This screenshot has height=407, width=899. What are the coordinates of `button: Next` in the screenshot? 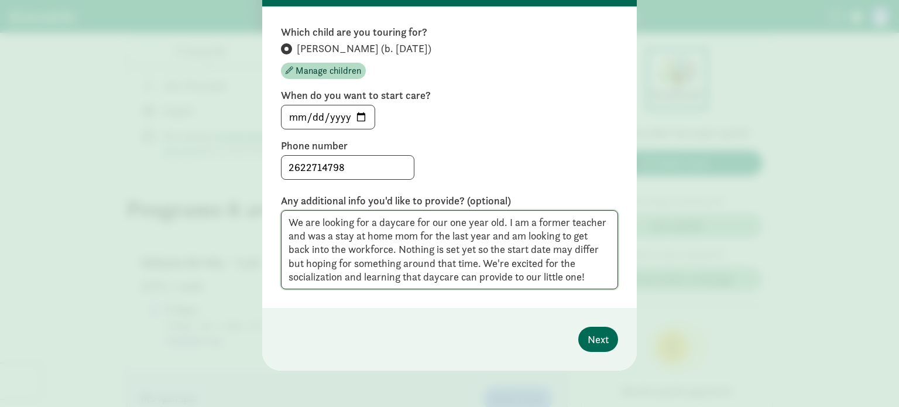 It's located at (598, 339).